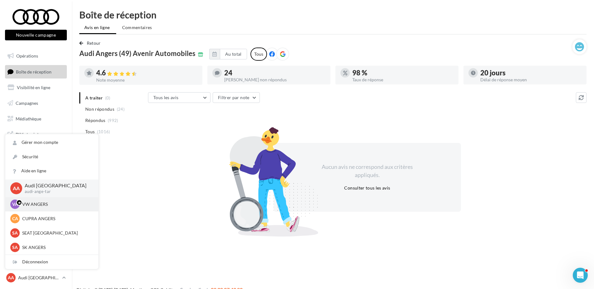 Image resolution: width=594 pixels, height=289 pixels. I want to click on span: PLV et print personnalisable, so click(40, 136).